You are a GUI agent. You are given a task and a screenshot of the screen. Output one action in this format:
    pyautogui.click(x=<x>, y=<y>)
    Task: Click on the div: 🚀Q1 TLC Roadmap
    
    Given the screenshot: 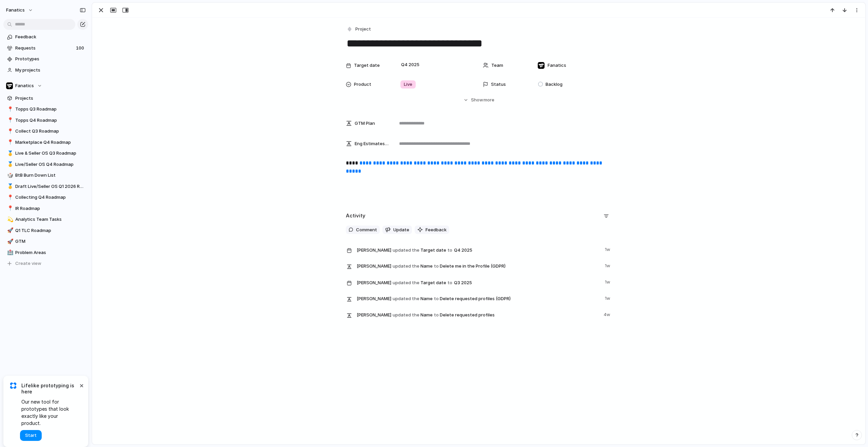 What is the action you would take?
    pyautogui.click(x=46, y=230)
    